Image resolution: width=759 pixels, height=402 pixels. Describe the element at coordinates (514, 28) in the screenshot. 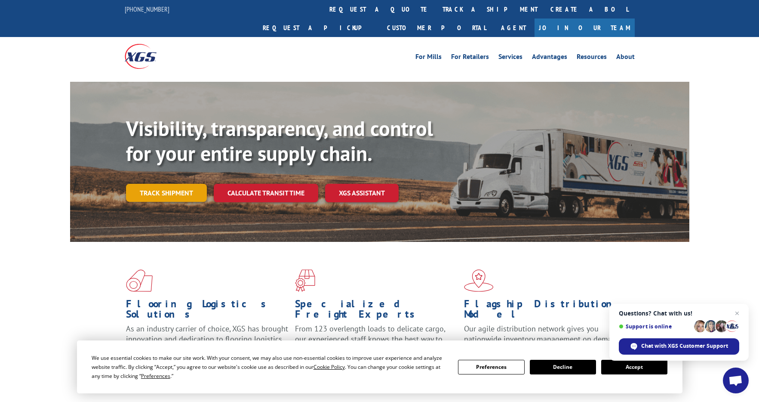

I see `a: Agent` at that location.